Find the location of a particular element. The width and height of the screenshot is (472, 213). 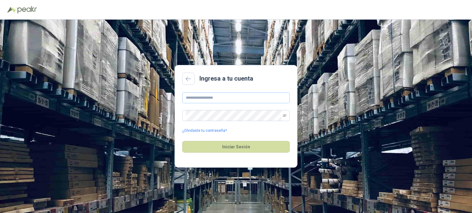

span: eye-invisible is located at coordinates (284, 116).